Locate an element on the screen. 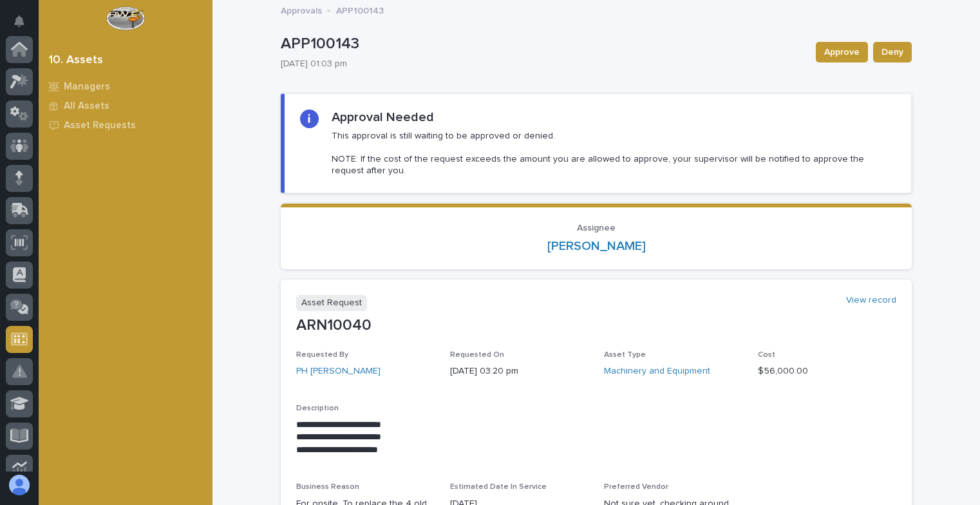  p: Approvals is located at coordinates (301, 9).